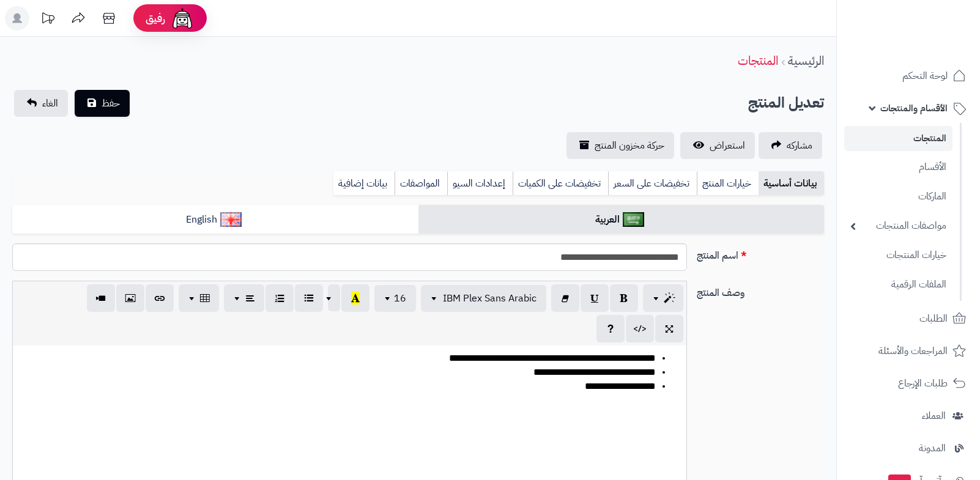  I want to click on a: استعراض, so click(718, 146).